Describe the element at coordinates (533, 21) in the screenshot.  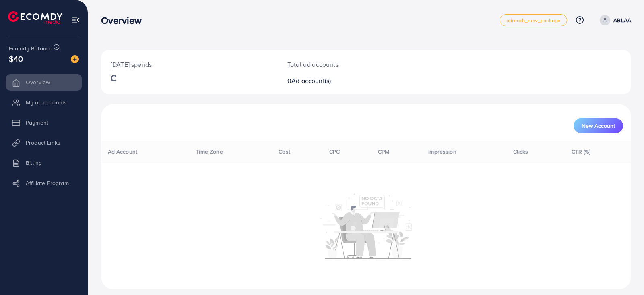
I see `span: adreach_new_package` at that location.